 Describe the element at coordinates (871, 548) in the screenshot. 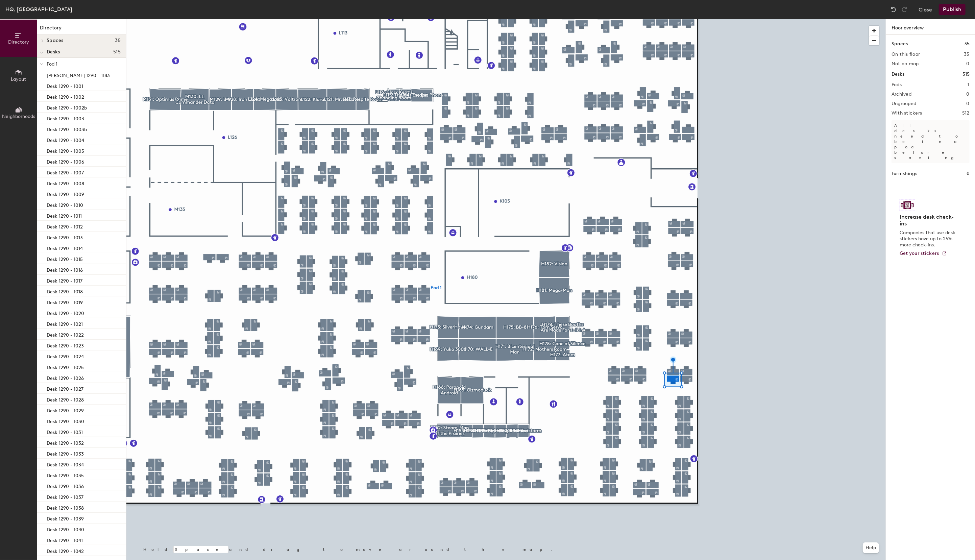

I see `button: Help` at that location.